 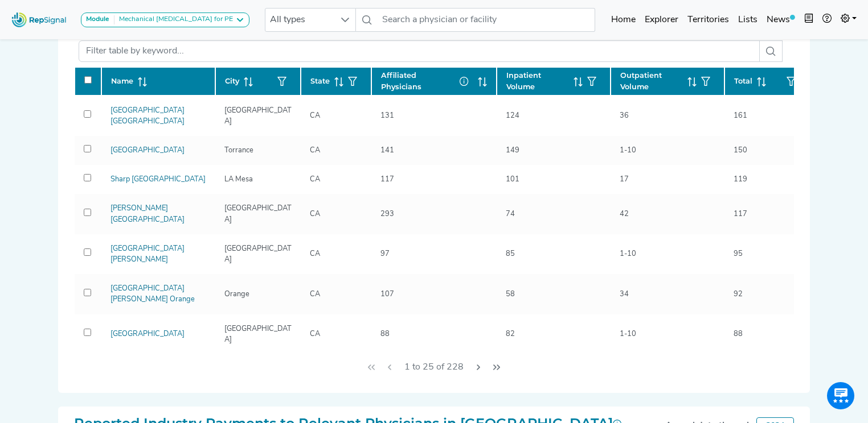 What do you see at coordinates (388, 214) in the screenshot?
I see `div: 293` at bounding box center [388, 214].